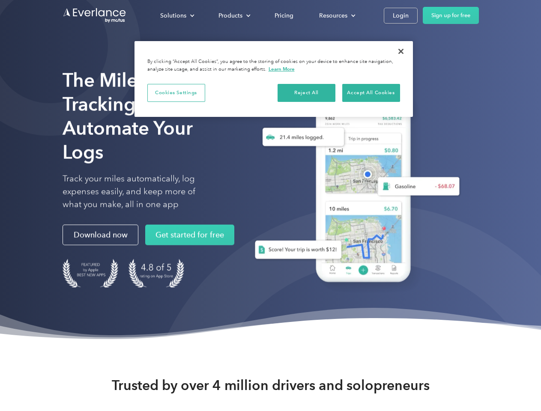 Image resolution: width=541 pixels, height=411 pixels. Describe the element at coordinates (90, 273) in the screenshot. I see `img: Badge for Featured by Apple Best New Apps` at that location.